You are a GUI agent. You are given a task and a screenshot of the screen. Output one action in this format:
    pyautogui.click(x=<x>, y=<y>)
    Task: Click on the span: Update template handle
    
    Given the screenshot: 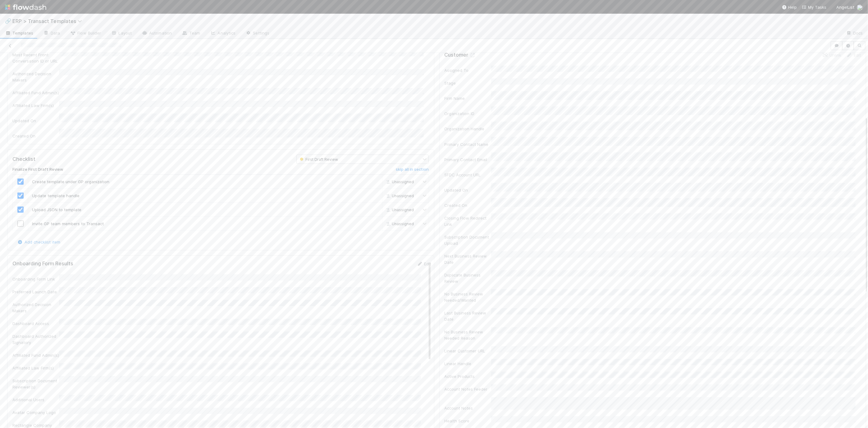 What is the action you would take?
    pyautogui.click(x=56, y=195)
    